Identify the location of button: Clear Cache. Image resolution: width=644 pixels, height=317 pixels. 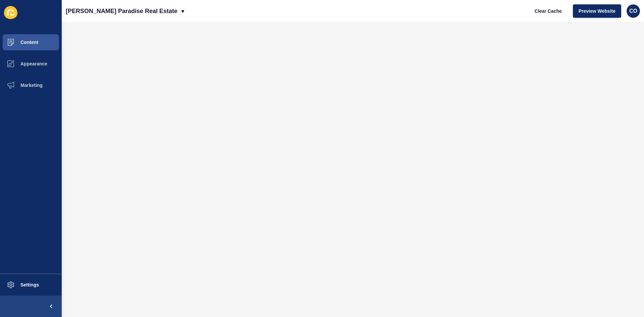
(548, 11).